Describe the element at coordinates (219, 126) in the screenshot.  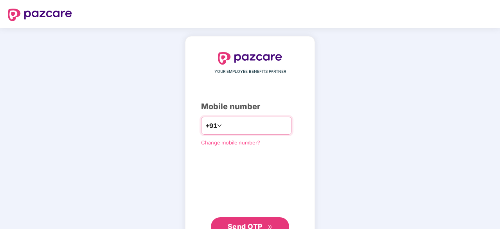
I see `span: down` at that location.